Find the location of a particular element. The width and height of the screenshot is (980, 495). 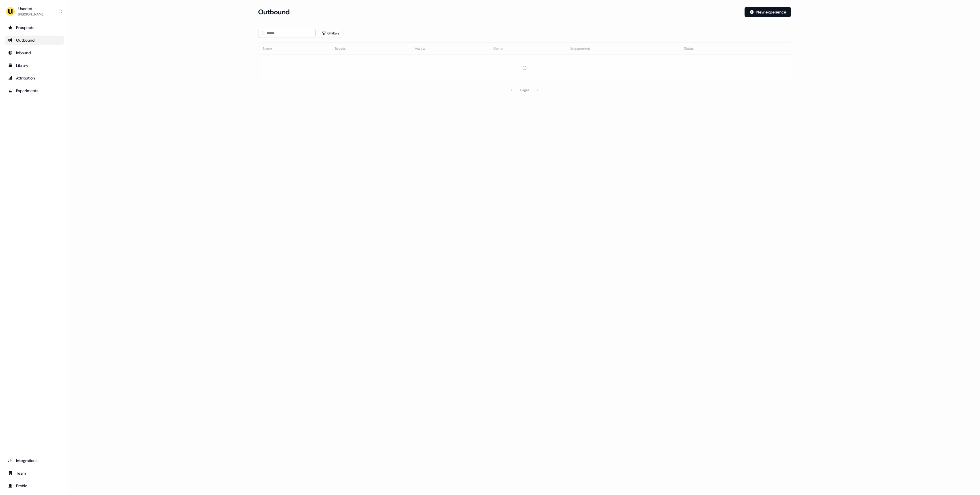

div: Profile is located at coordinates (34, 486).